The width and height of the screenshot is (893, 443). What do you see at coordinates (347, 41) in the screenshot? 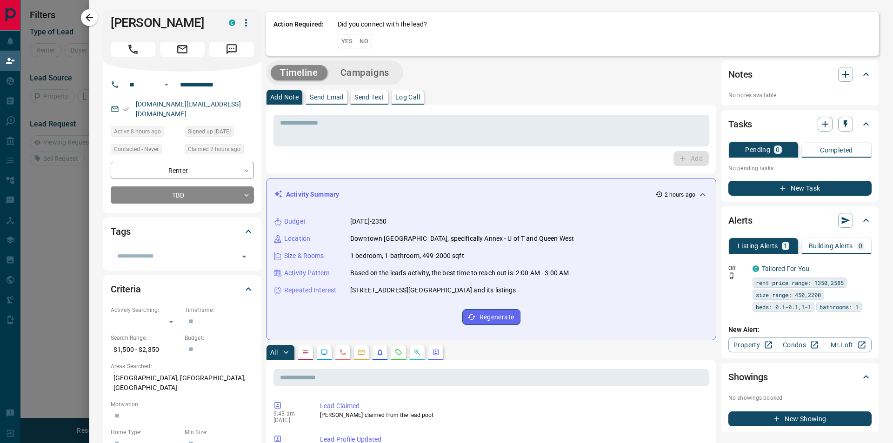
I see `button: Yes` at bounding box center [347, 41].